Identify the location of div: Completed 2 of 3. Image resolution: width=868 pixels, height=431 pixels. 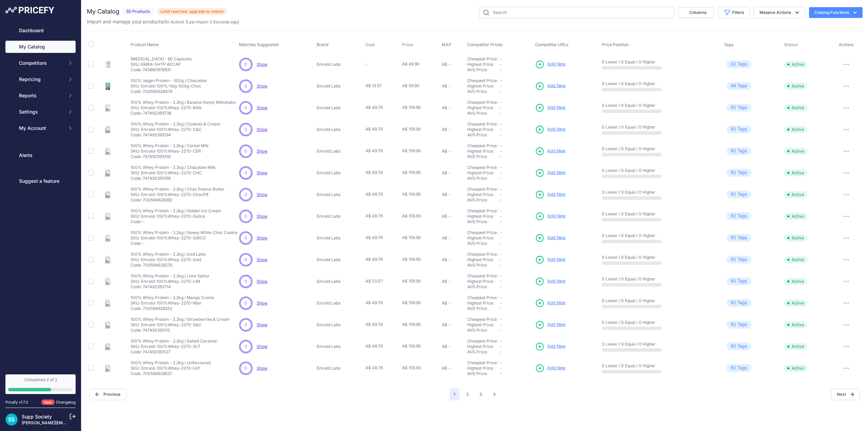
(41, 379).